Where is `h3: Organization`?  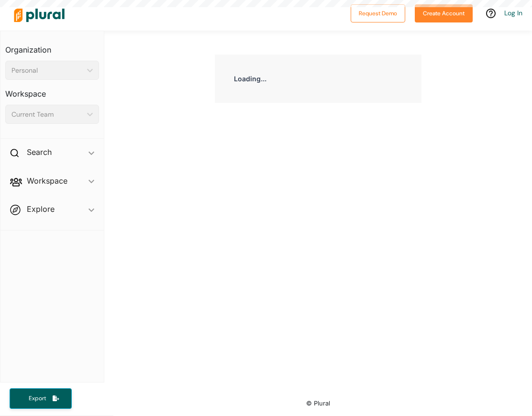
h3: Organization is located at coordinates (52, 46).